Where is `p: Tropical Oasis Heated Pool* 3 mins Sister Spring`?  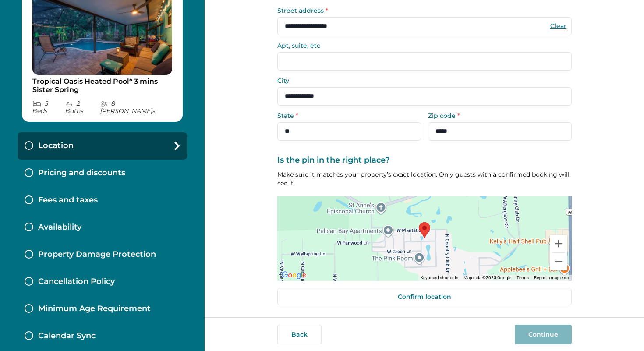
p: Tropical Oasis Heated Pool* 3 mins Sister Spring is located at coordinates (102, 85).